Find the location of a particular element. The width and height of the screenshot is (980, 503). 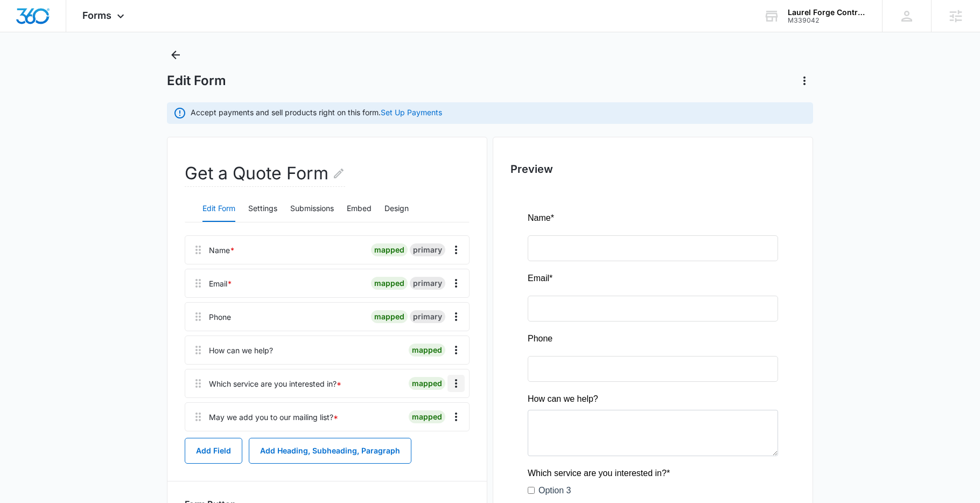

label: Option 3 is located at coordinates (27, 279).